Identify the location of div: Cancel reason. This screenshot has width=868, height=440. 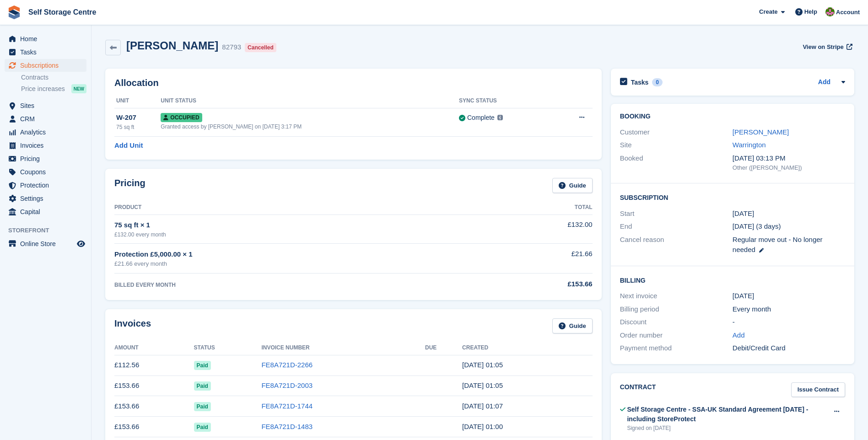
(676, 245).